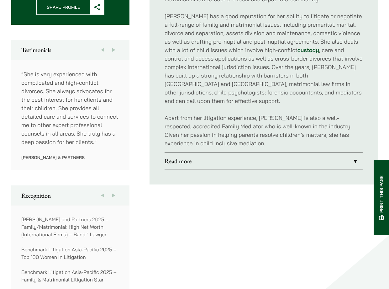  What do you see at coordinates (70, 50) in the screenshot?
I see `h2: Testimonials` at bounding box center [70, 50].